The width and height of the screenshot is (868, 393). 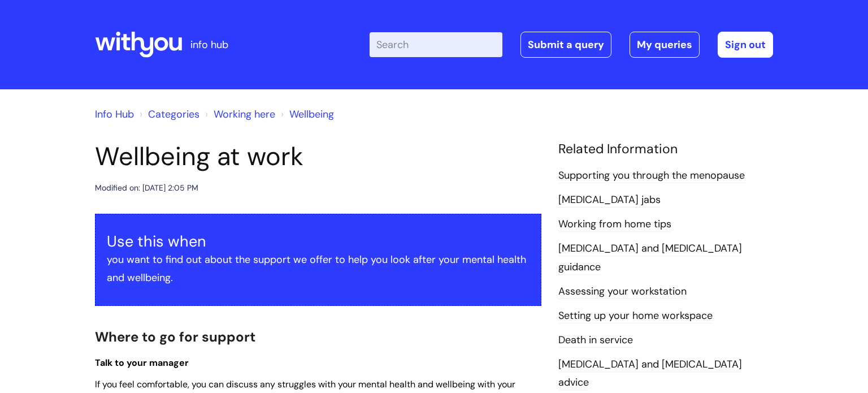 I want to click on h4: Related Information, so click(x=666, y=150).